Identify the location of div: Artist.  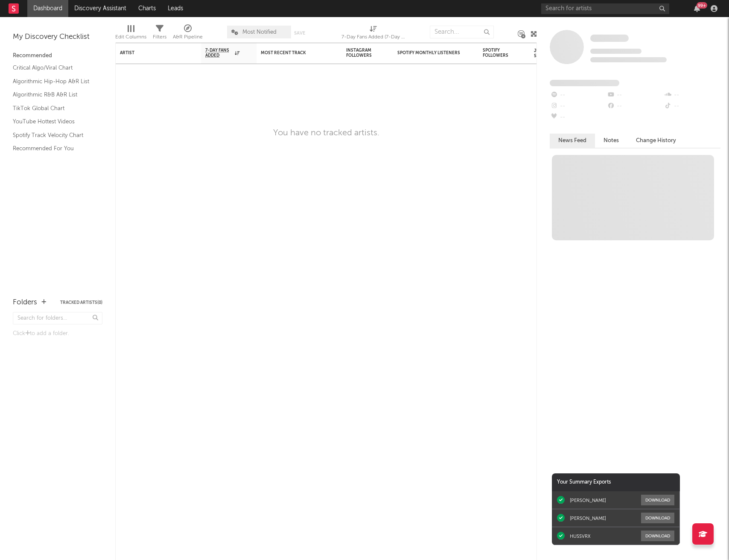
(152, 53).